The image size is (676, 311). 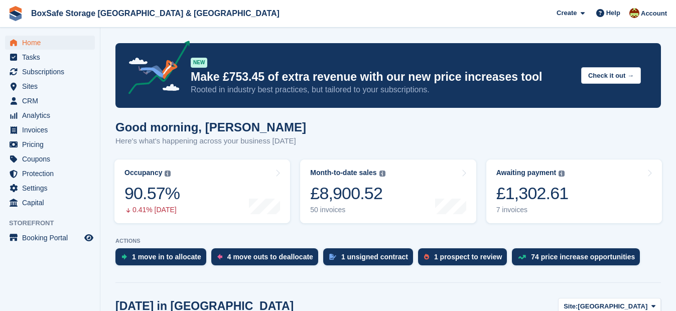 What do you see at coordinates (613, 13) in the screenshot?
I see `span: Help` at bounding box center [613, 13].